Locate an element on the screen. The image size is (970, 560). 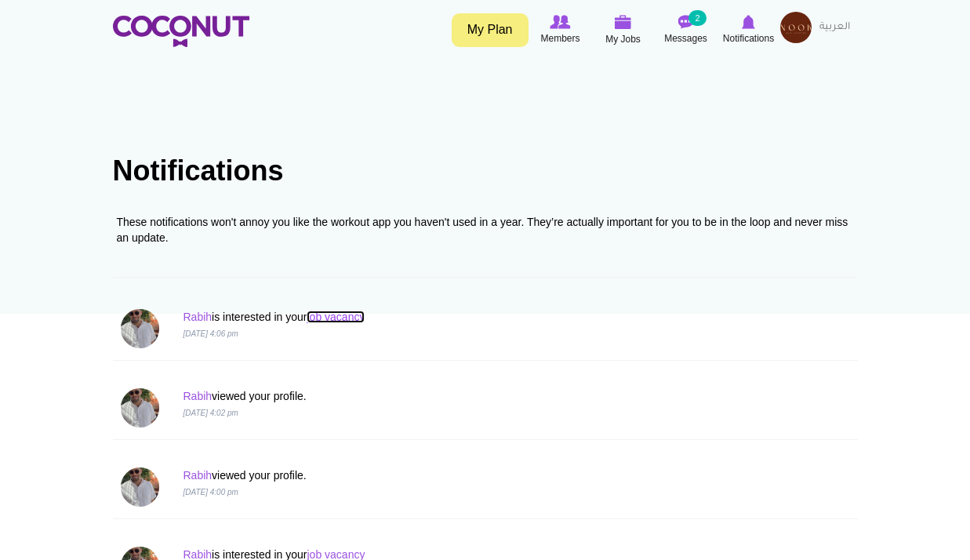
span: Members is located at coordinates (560, 38).